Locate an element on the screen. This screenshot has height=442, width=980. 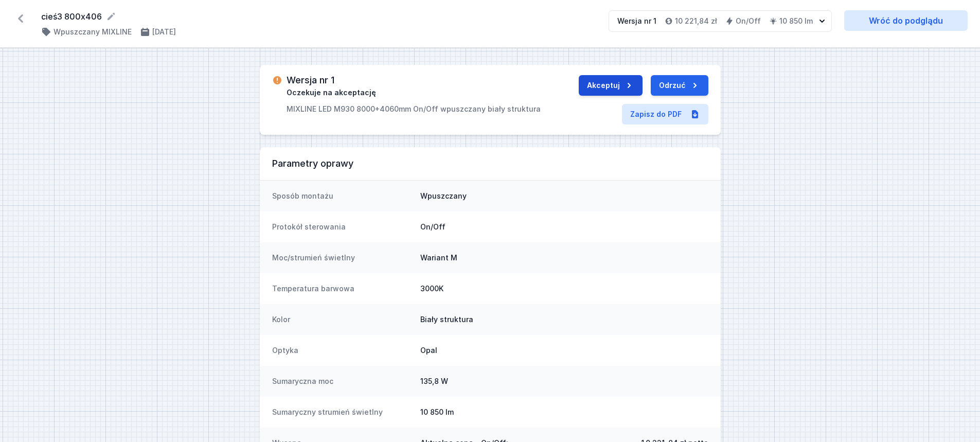
h3: Parametry oprawy is located at coordinates (490, 163).